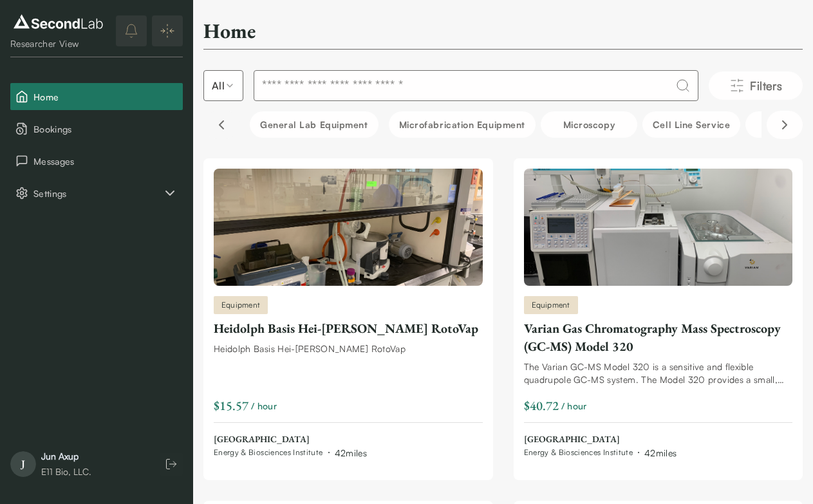  Describe the element at coordinates (96, 129) in the screenshot. I see `li: Bookings` at that location.